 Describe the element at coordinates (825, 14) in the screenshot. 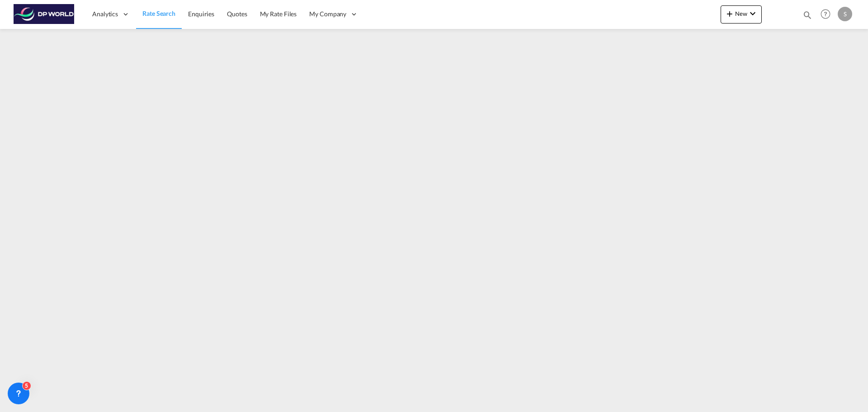

I see `span: Help` at that location.